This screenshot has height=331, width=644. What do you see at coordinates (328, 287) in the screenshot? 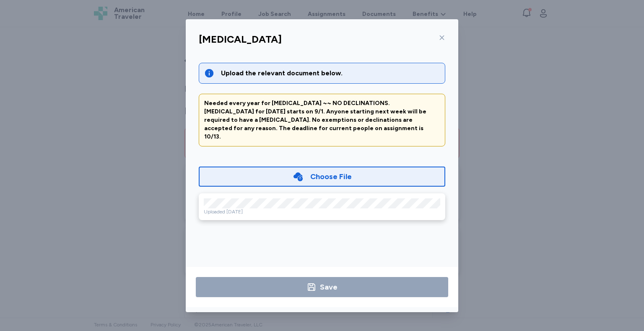
I see `div: Save` at bounding box center [328, 287].